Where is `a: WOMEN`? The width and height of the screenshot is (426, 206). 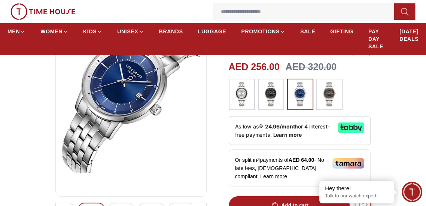 a: WOMEN is located at coordinates (54, 31).